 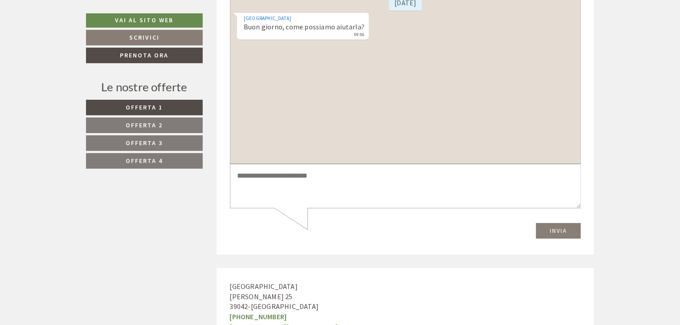 What do you see at coordinates (144, 161) in the screenshot?
I see `span: Offerta 4` at bounding box center [144, 161].